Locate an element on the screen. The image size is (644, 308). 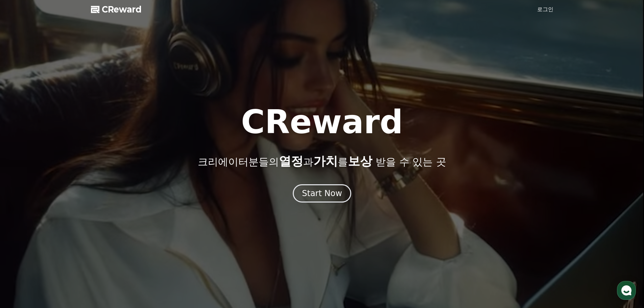
div: Start Now is located at coordinates (322, 193).